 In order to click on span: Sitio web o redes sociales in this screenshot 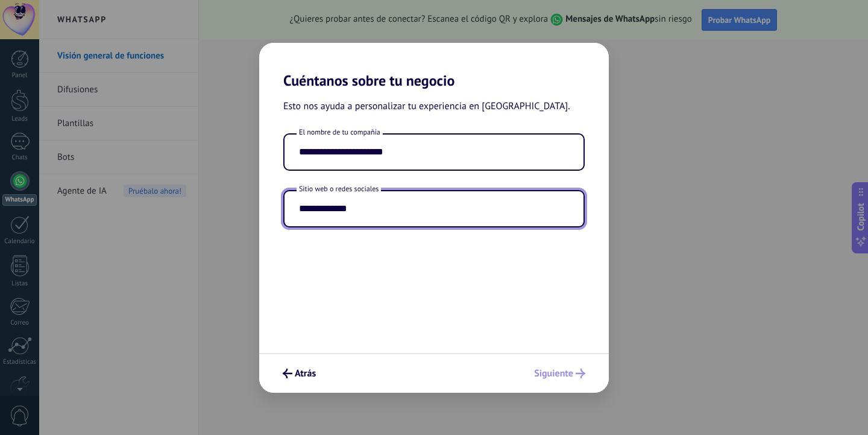, I will do `click(339, 188)`.